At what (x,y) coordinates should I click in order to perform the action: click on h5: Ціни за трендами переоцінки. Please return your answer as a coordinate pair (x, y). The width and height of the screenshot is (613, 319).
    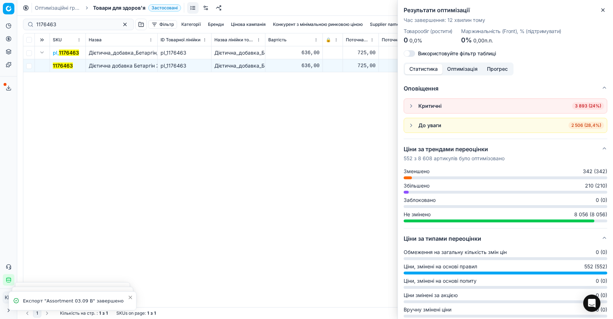
    Looking at the image, I should click on (454, 149).